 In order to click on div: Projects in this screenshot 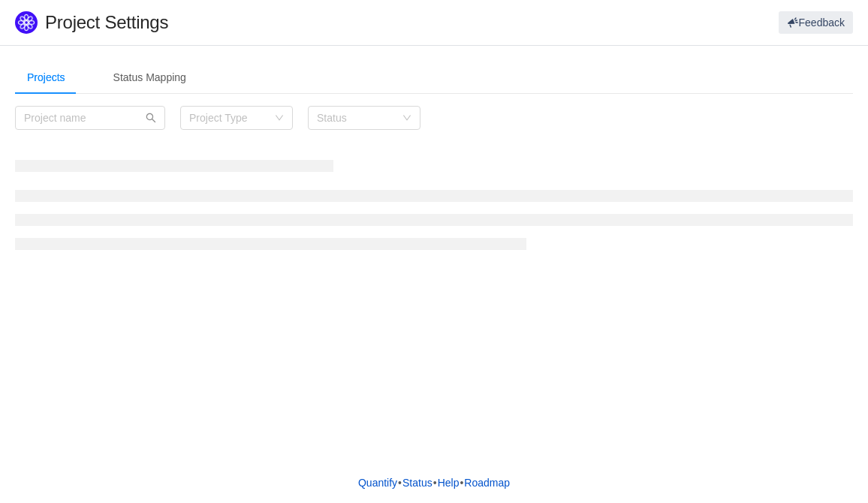, I will do `click(46, 78)`.